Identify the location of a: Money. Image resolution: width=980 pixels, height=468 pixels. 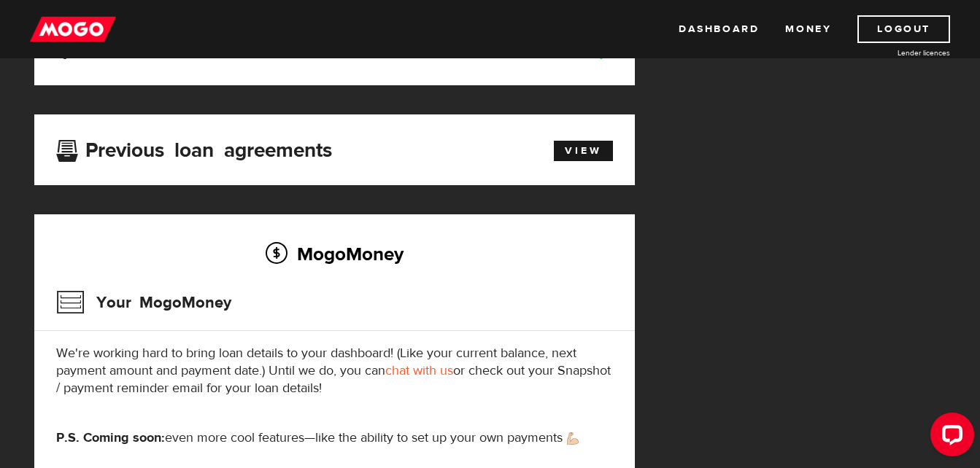
(808, 29).